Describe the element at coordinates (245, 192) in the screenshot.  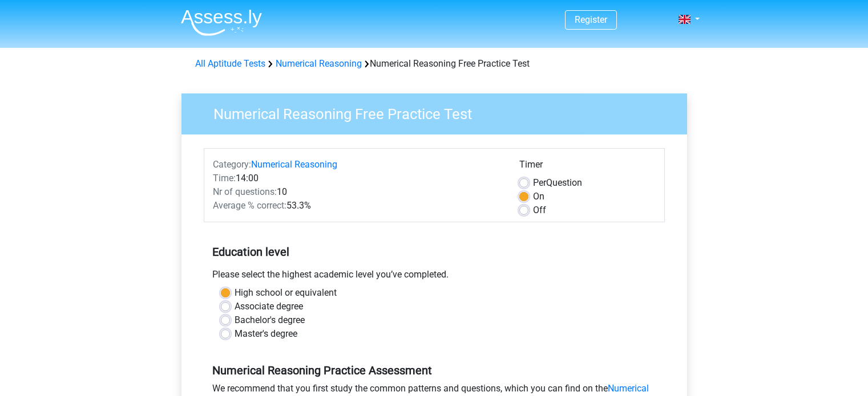
I see `span: Nr of questions:` at that location.